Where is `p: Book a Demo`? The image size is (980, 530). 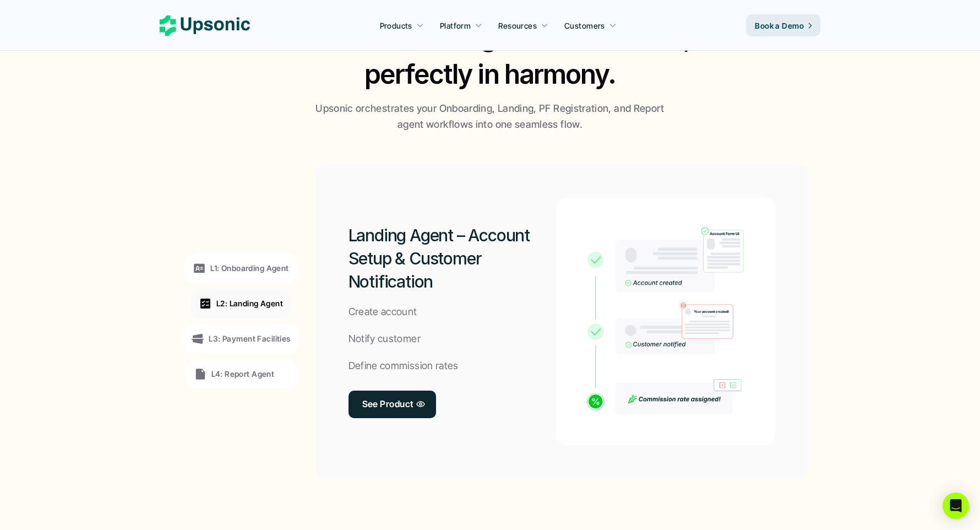 p: Book a Demo is located at coordinates (779, 25).